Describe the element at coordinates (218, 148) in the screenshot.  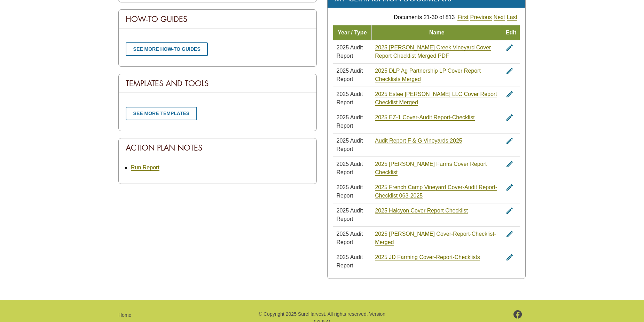
I see `div: Action Plan Notes` at that location.